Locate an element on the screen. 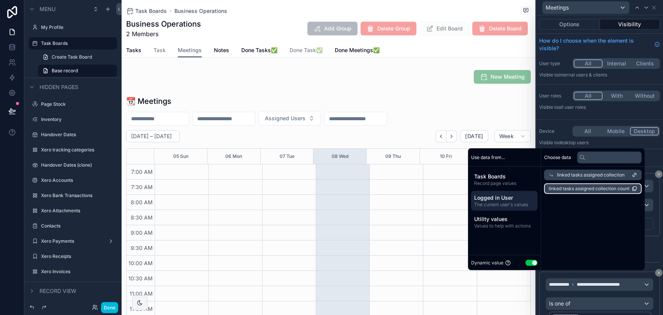  label: Xero Payments is located at coordinates (71, 241).